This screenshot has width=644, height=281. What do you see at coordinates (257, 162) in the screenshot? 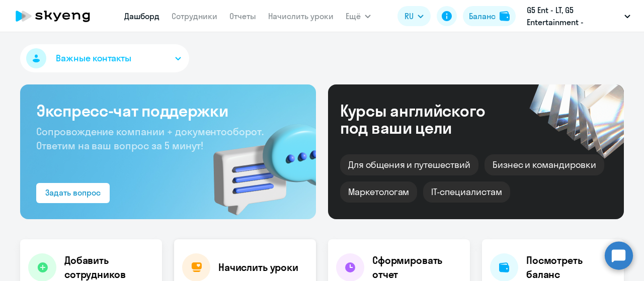
I see `img: bg-img` at bounding box center [257, 162].